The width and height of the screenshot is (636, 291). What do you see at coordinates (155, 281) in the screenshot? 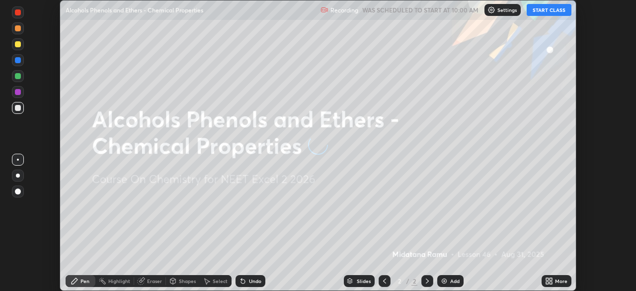
I see `div: Eraser` at bounding box center [155, 281].